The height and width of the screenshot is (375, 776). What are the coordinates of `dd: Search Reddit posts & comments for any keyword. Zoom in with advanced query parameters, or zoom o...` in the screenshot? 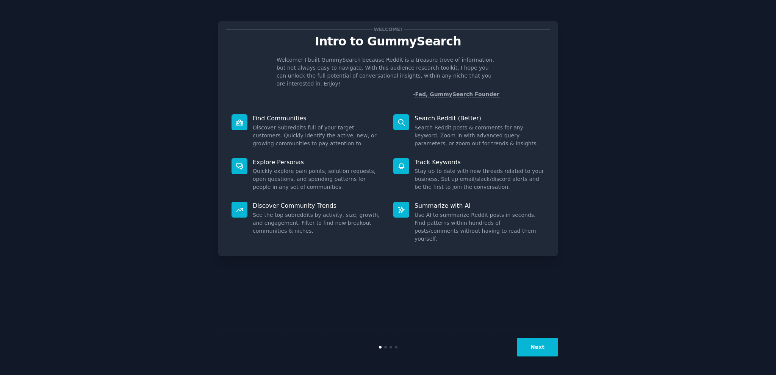 It's located at (479, 136).